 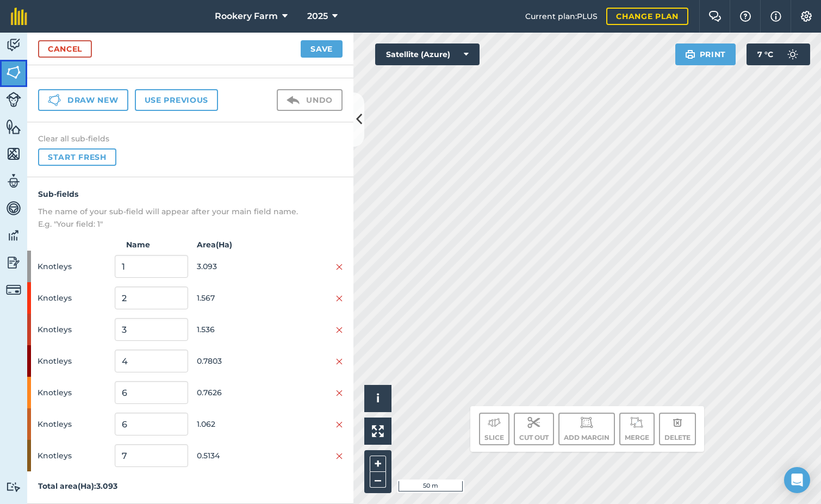 I want to click on span: 1.062, so click(x=233, y=424).